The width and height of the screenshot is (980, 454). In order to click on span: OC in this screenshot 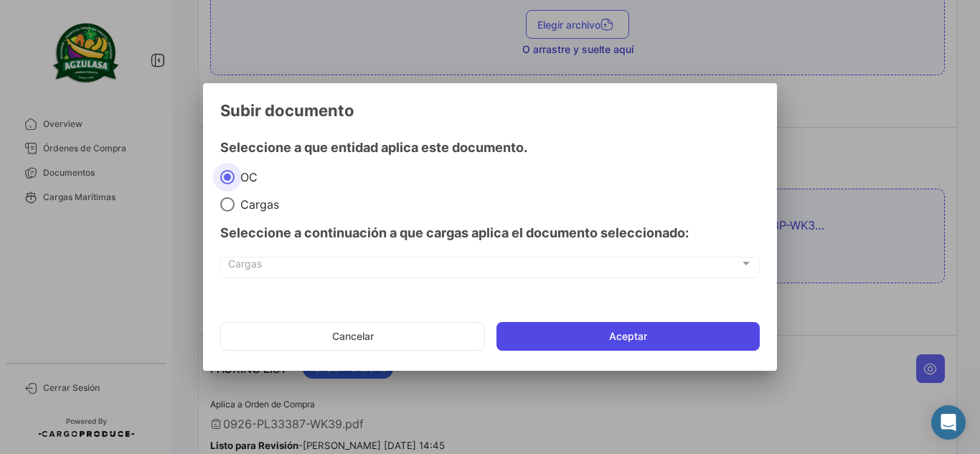, I will do `click(246, 177)`.